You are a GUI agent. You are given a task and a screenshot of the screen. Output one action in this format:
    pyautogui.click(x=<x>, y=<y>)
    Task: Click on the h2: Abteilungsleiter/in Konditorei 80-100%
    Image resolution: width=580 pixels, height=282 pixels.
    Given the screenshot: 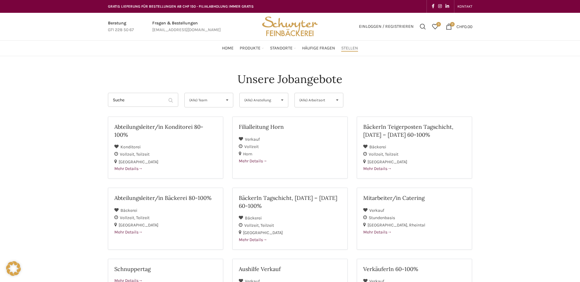 What is the action you would take?
    pyautogui.click(x=165, y=131)
    